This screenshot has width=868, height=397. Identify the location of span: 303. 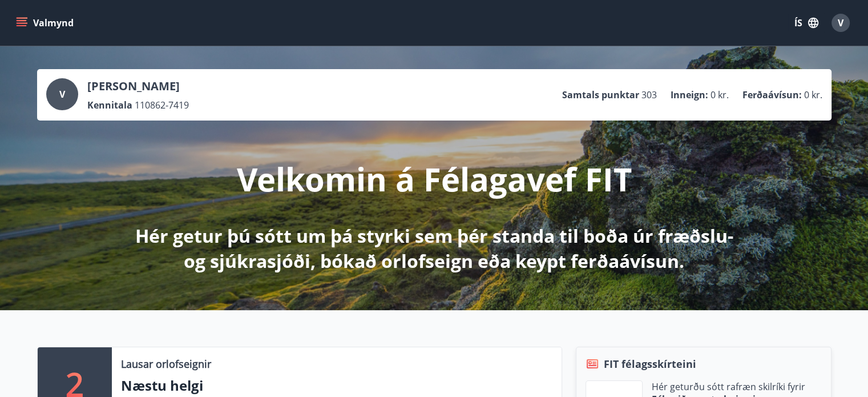
(649, 95).